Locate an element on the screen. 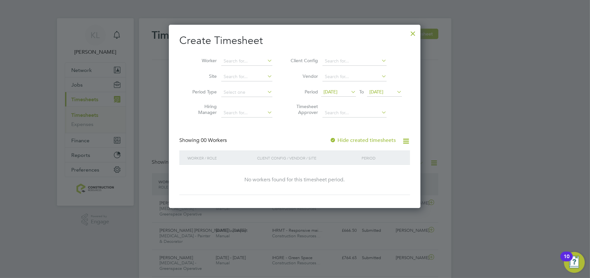 Image resolution: width=590 pixels, height=278 pixels. div: No workers found for this timesheet period. is located at coordinates (295, 180).